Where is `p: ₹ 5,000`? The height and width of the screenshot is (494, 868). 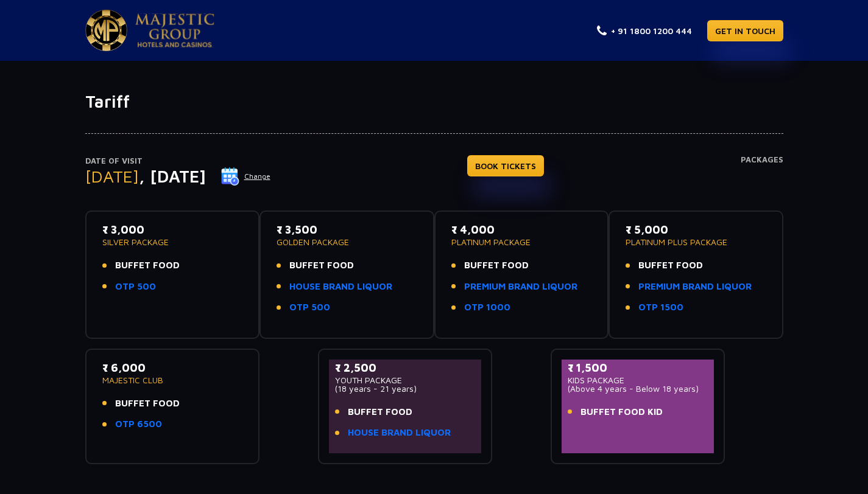 p: ₹ 5,000 is located at coordinates (695, 229).